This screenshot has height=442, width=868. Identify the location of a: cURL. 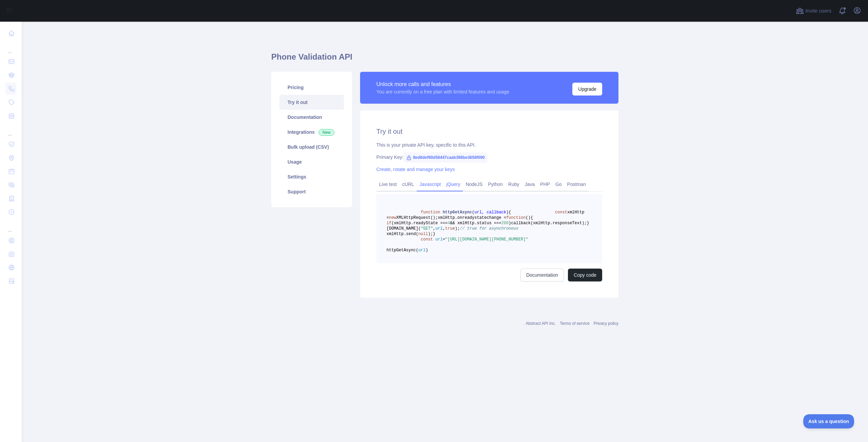
(408, 184).